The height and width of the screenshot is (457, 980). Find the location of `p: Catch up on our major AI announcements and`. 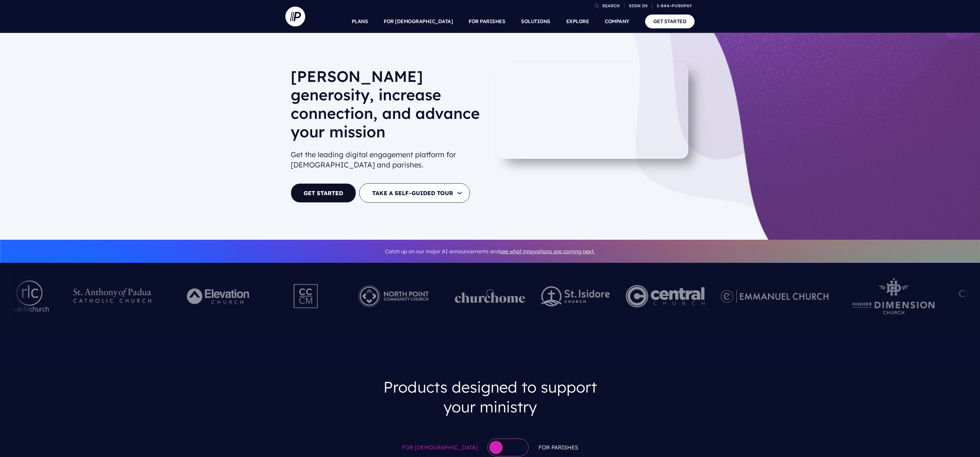

p: Catch up on our major AI announcements and is located at coordinates (490, 252).